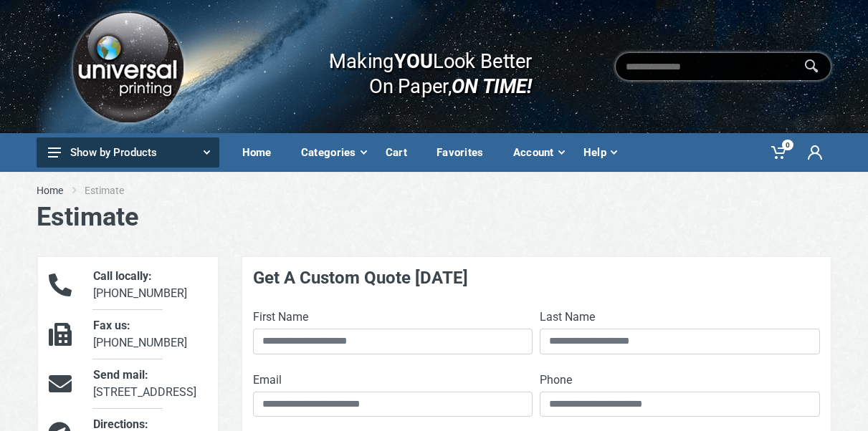  I want to click on span: Directions:, so click(121, 424).